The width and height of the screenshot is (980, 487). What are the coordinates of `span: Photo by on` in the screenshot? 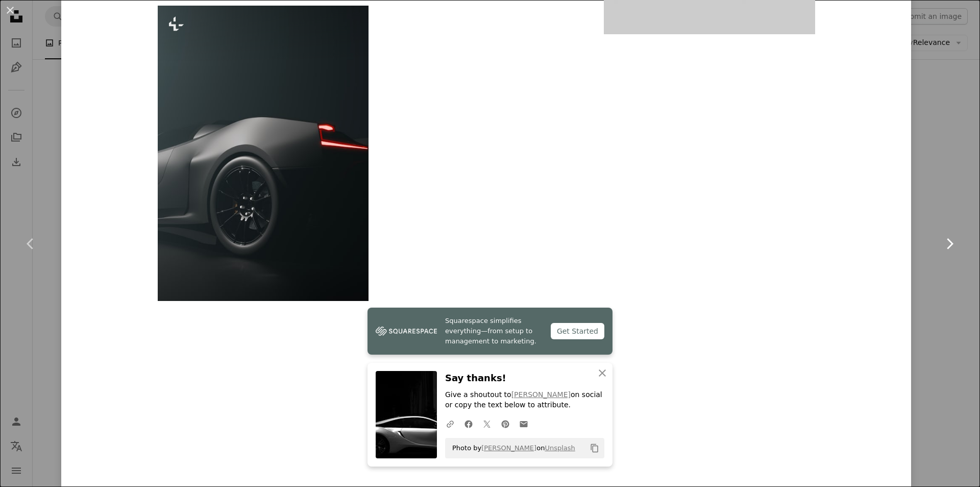 It's located at (511, 448).